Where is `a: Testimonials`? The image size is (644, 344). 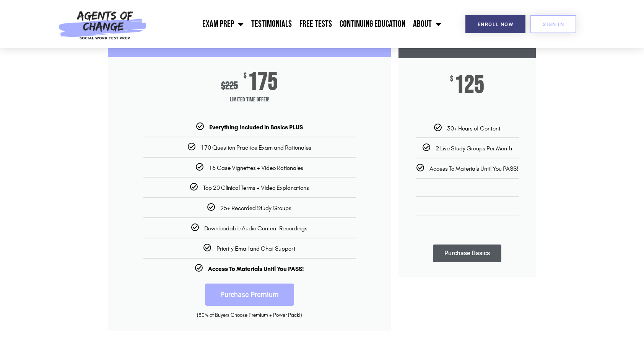
a: Testimonials is located at coordinates (271, 24).